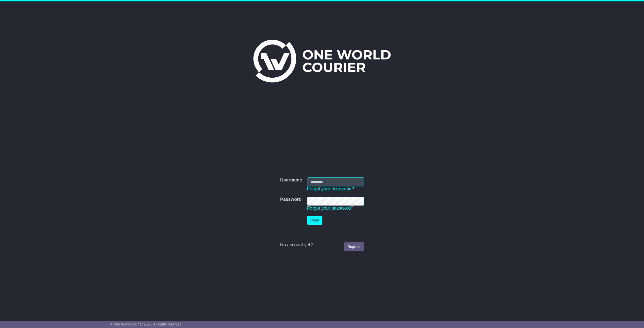 Image resolution: width=644 pixels, height=328 pixels. Describe the element at coordinates (322, 61) in the screenshot. I see `img: One World` at that location.